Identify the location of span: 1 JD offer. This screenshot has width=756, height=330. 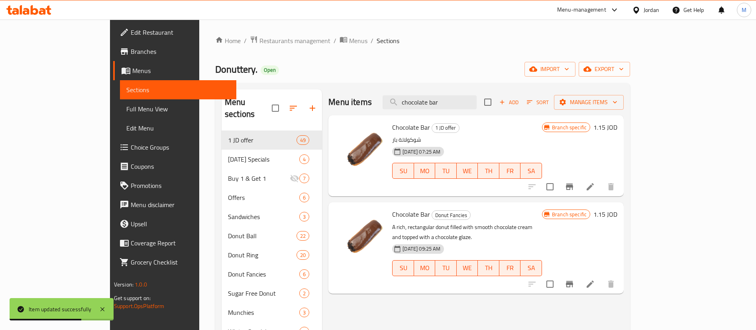
(262, 140).